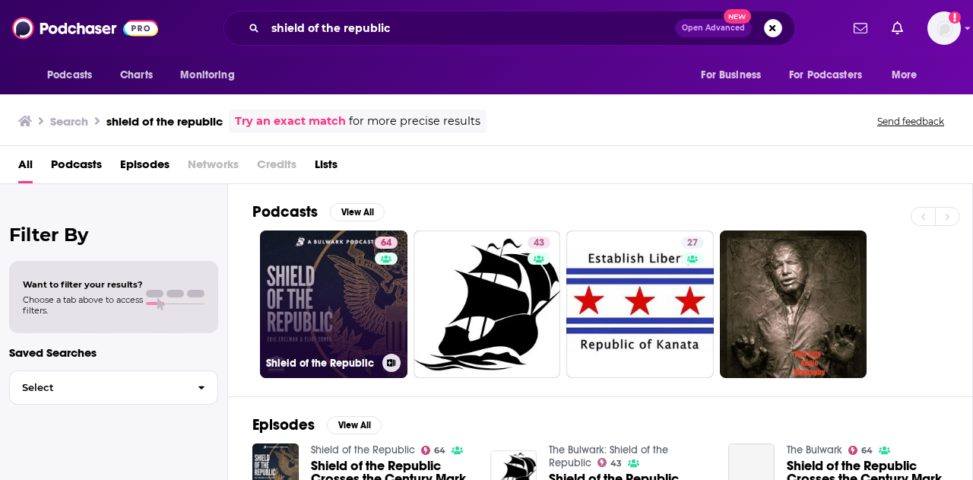 Image resolution: width=973 pixels, height=480 pixels. What do you see at coordinates (945, 28) in the screenshot?
I see `img: User Profile` at bounding box center [945, 28].